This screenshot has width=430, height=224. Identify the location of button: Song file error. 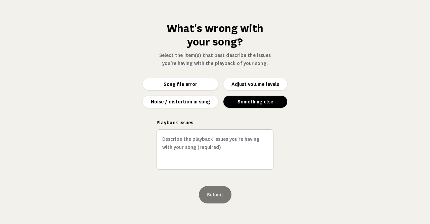
(181, 84).